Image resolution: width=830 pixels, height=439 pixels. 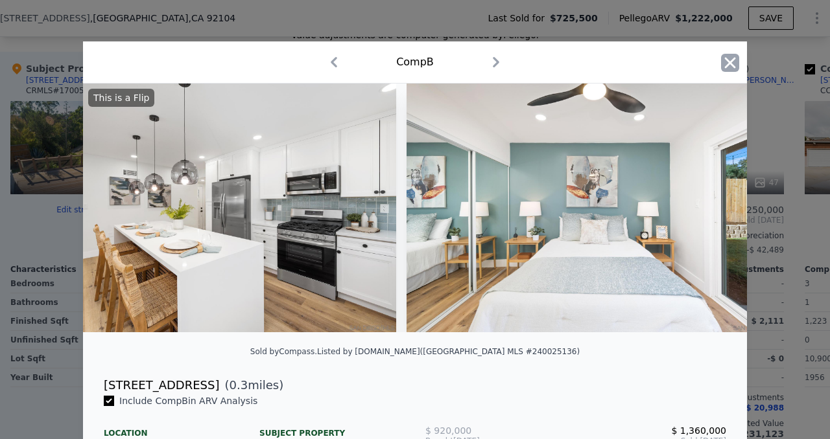 What do you see at coordinates (283, 352) in the screenshot?
I see `div: Sold by Compass .` at bounding box center [283, 352].